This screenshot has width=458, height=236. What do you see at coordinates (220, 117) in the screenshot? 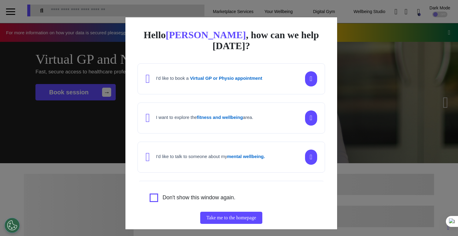
I see `strong: fitness and wellbeing` at bounding box center [220, 117].